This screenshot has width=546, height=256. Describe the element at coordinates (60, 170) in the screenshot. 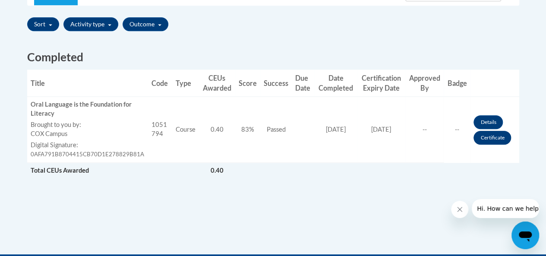

I see `span: Total CEUs Awarded` at that location.